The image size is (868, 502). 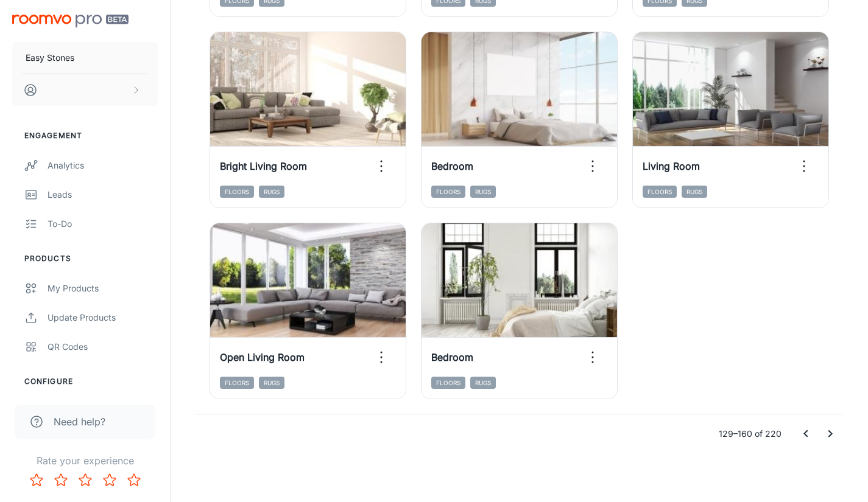 I want to click on h6: Open Living Room, so click(x=262, y=358).